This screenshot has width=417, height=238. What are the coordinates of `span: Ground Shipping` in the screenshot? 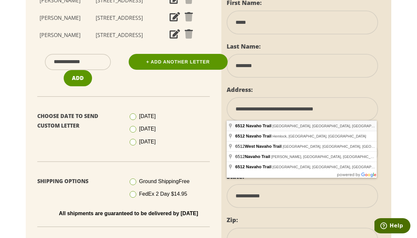 It's located at (164, 181).